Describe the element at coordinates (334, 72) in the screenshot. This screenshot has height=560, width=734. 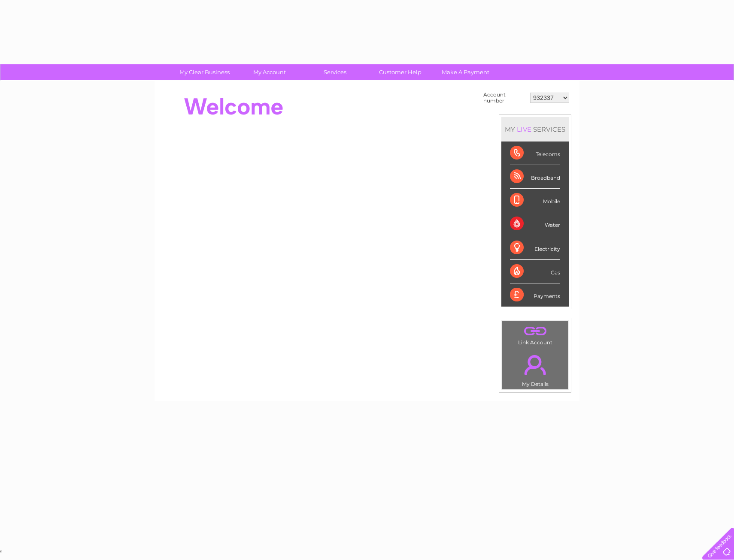
I see `a: Services` at that location.